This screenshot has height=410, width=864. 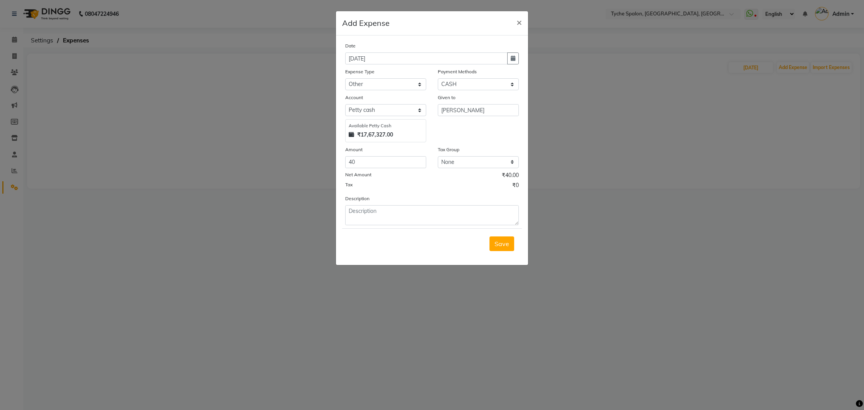 I want to click on strong: ₹17,67,327.00, so click(x=375, y=135).